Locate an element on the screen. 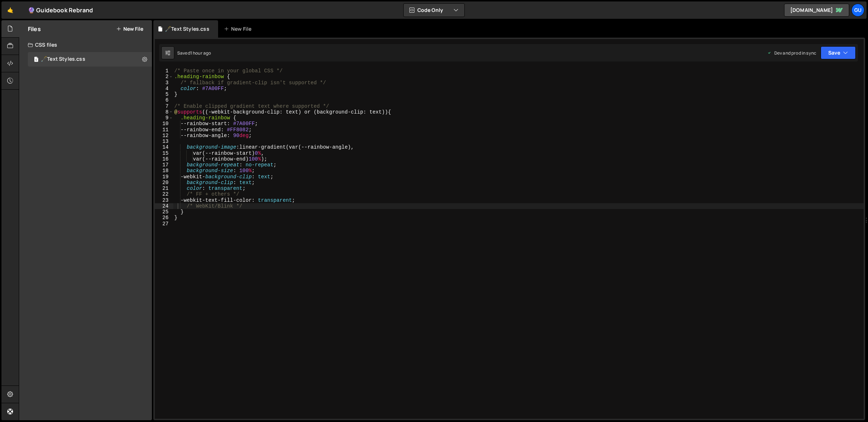 This screenshot has width=868, height=422. div: 21 is located at coordinates (164, 188).